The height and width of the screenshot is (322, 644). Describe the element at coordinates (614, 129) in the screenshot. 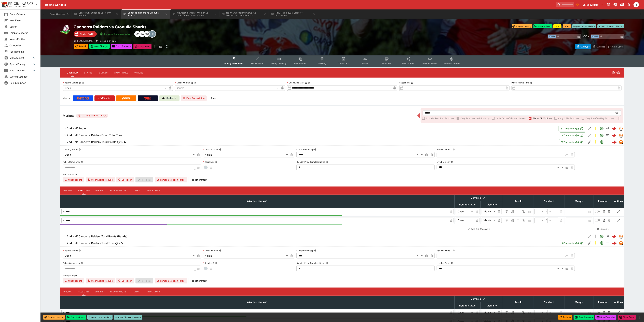

I see `div: e08dd51a-6fcc-4a86-b4c3-2b1a90aecbe1` at that location.